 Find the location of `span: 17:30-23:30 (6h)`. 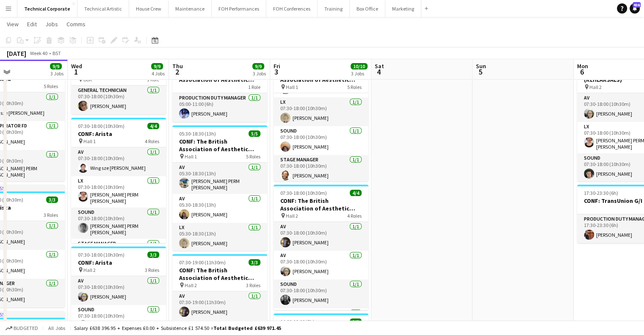

span: 17:30-23:30 (6h) is located at coordinates (601, 192).